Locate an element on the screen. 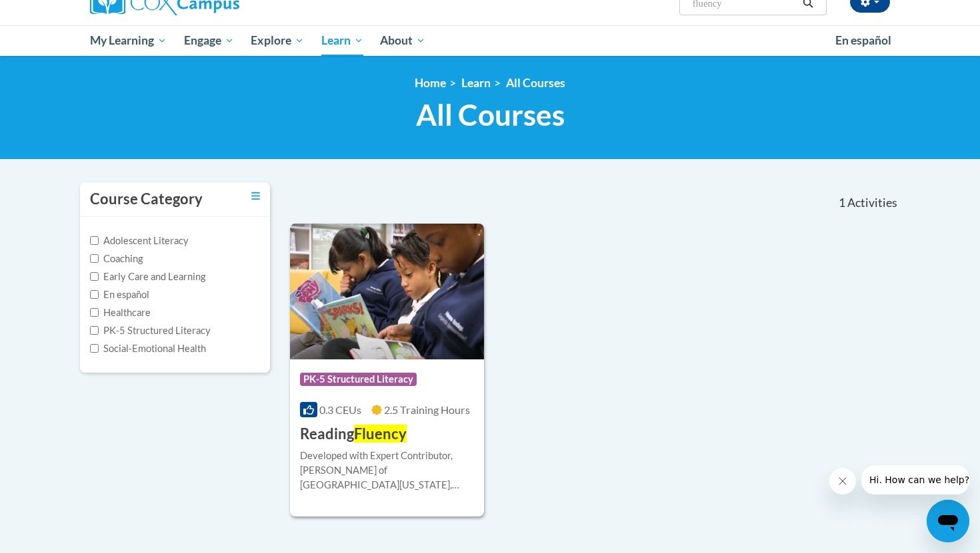 This screenshot has width=980, height=553. a: About is located at coordinates (403, 41).